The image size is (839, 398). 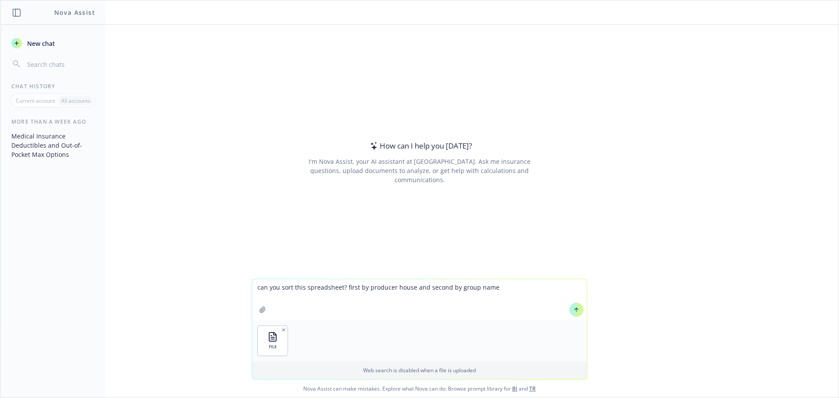 What do you see at coordinates (420, 370) in the screenshot?
I see `p: Web search is disabled when a file is uploaded` at bounding box center [420, 370].